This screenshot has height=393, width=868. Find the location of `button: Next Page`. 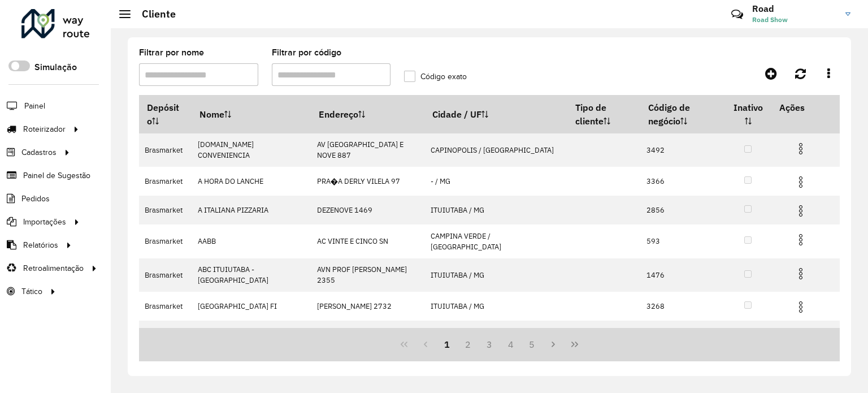

button: Next Page is located at coordinates (553, 345).